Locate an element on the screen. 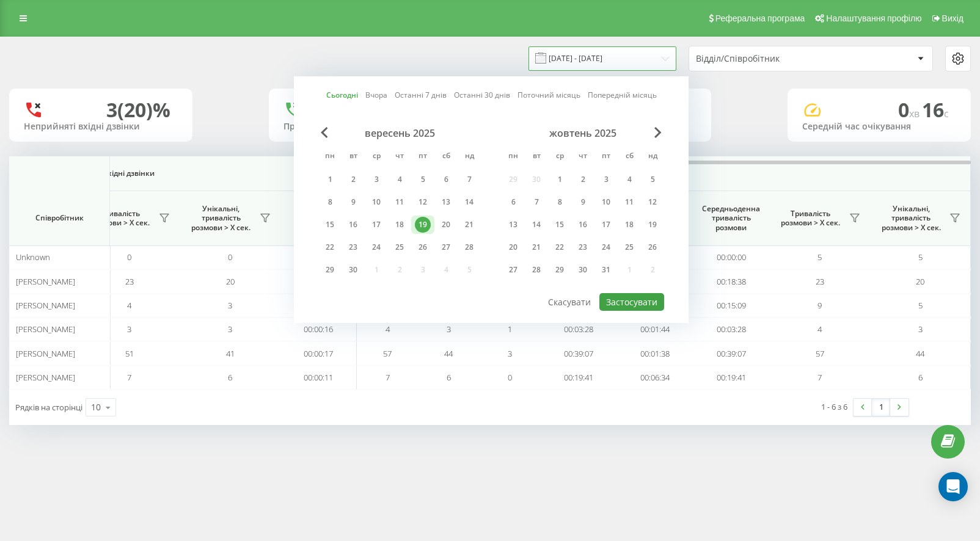 Image resolution: width=980 pixels, height=541 pixels. div: пн 13 жовт 2025 р. is located at coordinates (513, 225).